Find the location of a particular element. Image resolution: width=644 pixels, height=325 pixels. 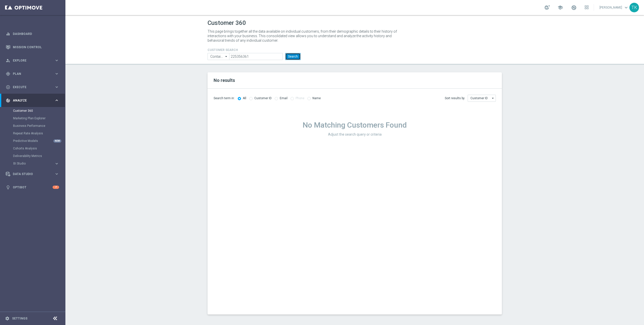

div: Deliverability Metrics is located at coordinates (39, 156).